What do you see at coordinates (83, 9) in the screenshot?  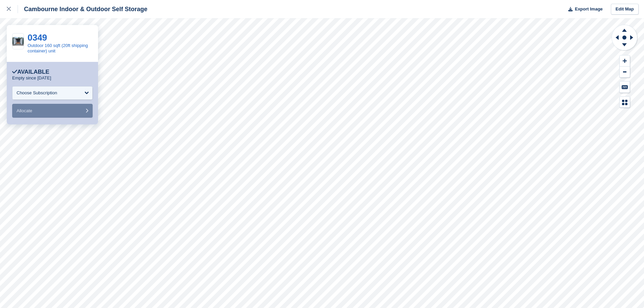 I see `div: Cambourne Indoor & Outdoor Self Storage` at bounding box center [83, 9].